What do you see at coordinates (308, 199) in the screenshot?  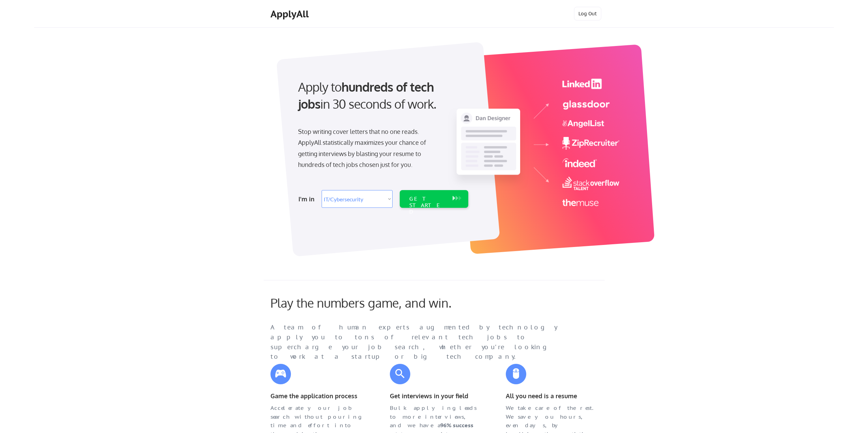 I see `div: I'm in` at bounding box center [308, 199].